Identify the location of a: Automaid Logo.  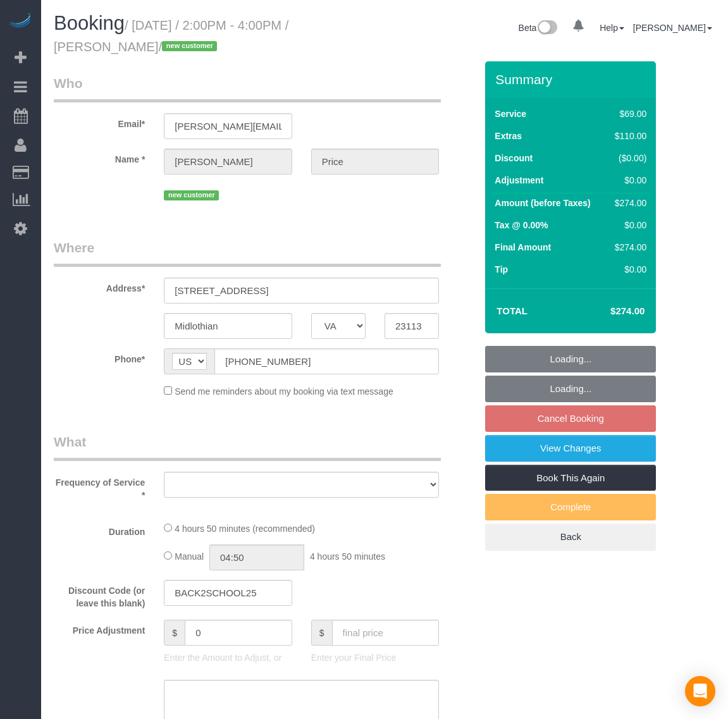
(20, 21).